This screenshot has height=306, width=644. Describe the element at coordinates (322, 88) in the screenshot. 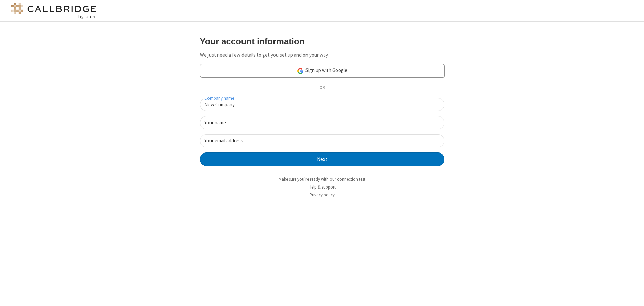

I see `span: OR` at that location.